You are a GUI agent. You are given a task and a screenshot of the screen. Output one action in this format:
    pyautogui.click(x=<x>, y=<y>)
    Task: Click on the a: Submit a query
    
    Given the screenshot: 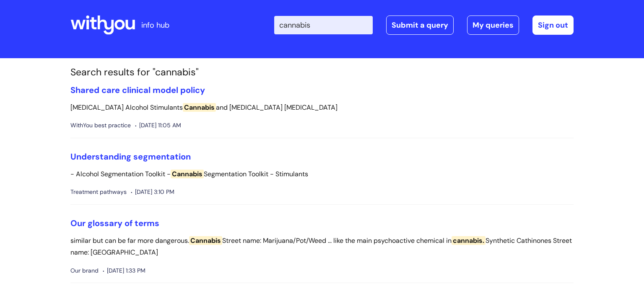 What is the action you would take?
    pyautogui.click(x=420, y=25)
    